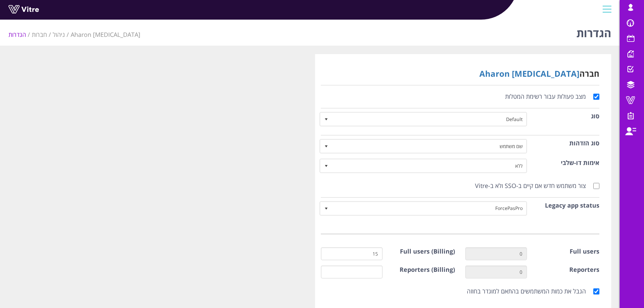  Describe the element at coordinates (549, 97) in the screenshot. I see `label: מצב פעולות עבור רשימת המטלות` at that location.